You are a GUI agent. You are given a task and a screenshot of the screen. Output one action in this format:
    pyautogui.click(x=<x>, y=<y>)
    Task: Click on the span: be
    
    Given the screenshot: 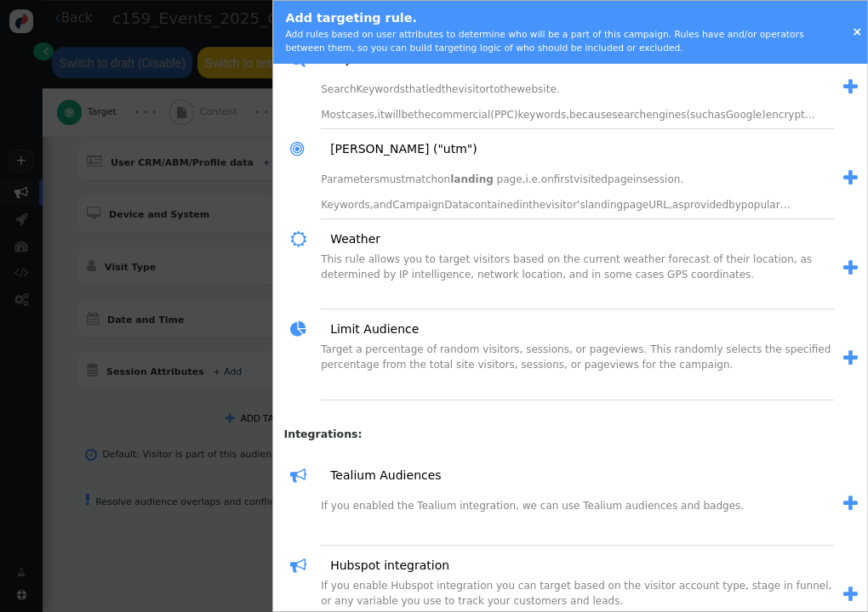 What is the action you would take?
    pyautogui.click(x=407, y=115)
    